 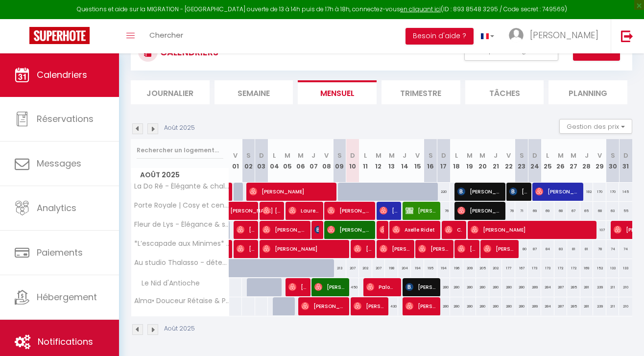 What do you see at coordinates (586, 192) in the screenshot?
I see `div: 182` at bounding box center [586, 192].